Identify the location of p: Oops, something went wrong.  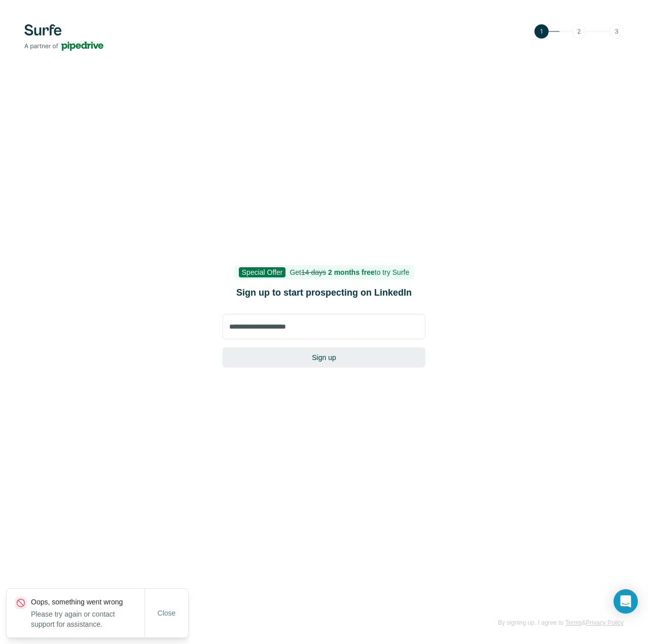
(88, 602).